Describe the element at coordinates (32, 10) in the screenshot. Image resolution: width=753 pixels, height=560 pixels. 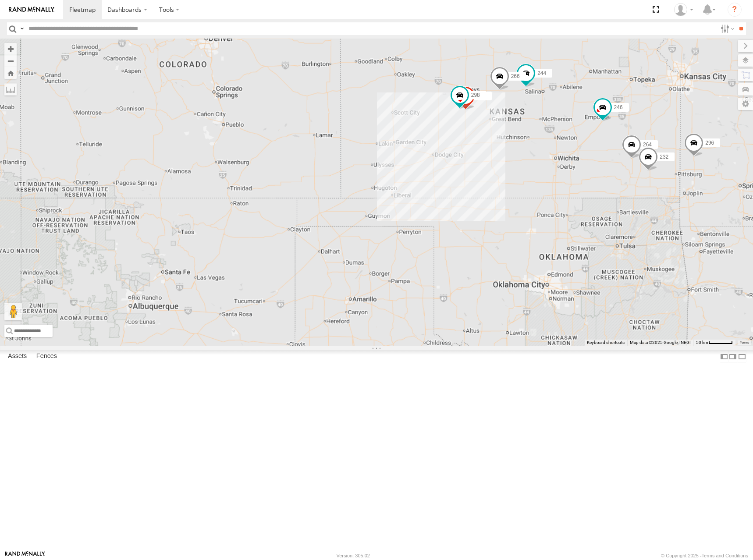
I see `img: rand-logo.svg` at that location.